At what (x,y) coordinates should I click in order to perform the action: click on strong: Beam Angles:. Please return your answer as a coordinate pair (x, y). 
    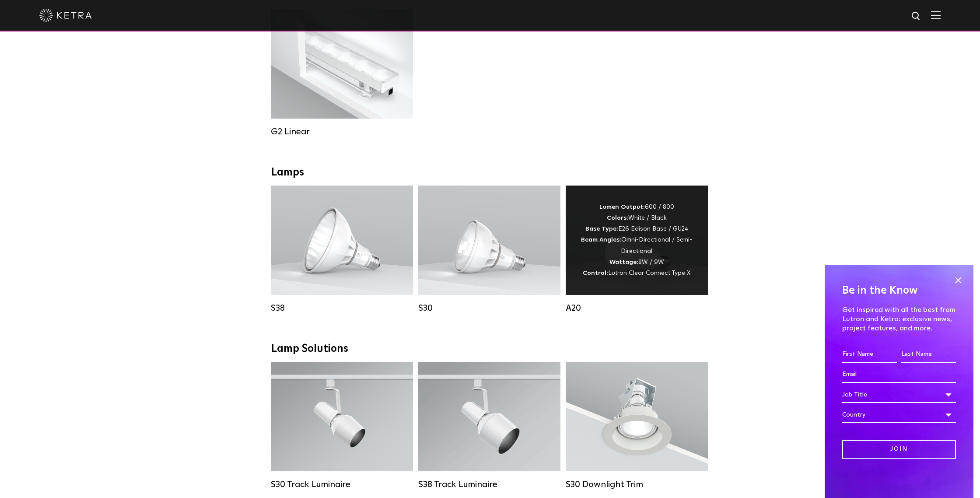
    Looking at the image, I should click on (602, 240).